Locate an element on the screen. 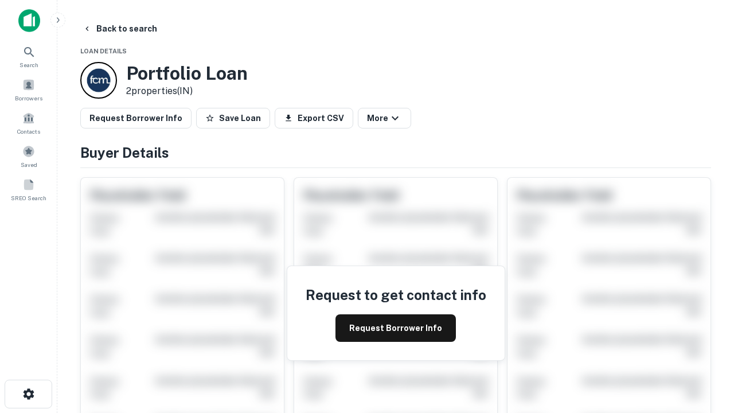 The image size is (734, 413). button: More is located at coordinates (384, 118).